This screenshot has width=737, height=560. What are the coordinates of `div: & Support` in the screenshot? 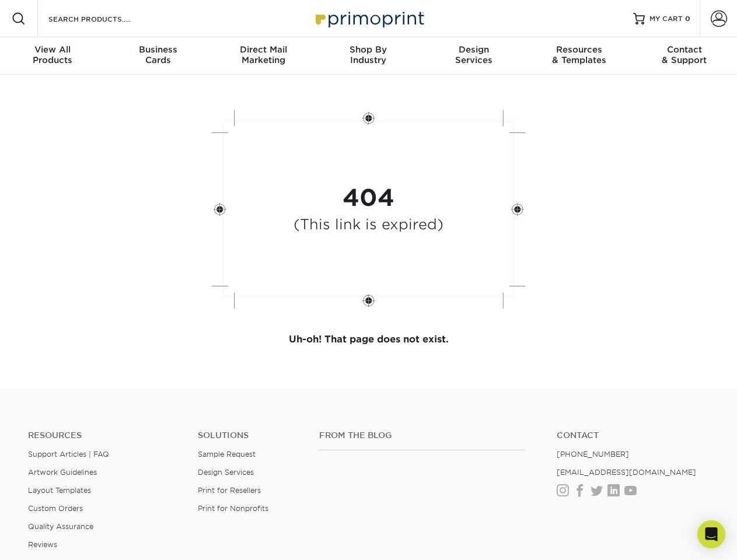 It's located at (684, 55).